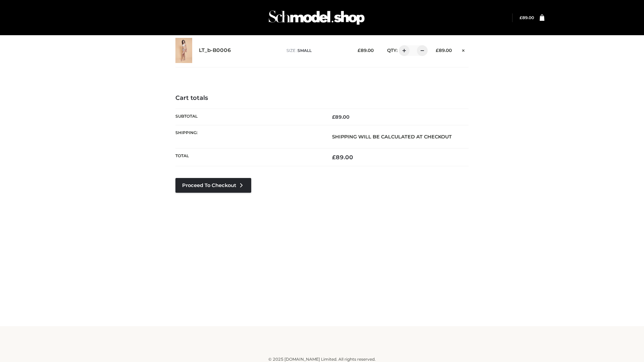  Describe the element at coordinates (392, 137) in the screenshot. I see `strong: Shipping will be calculated at checkout` at that location.